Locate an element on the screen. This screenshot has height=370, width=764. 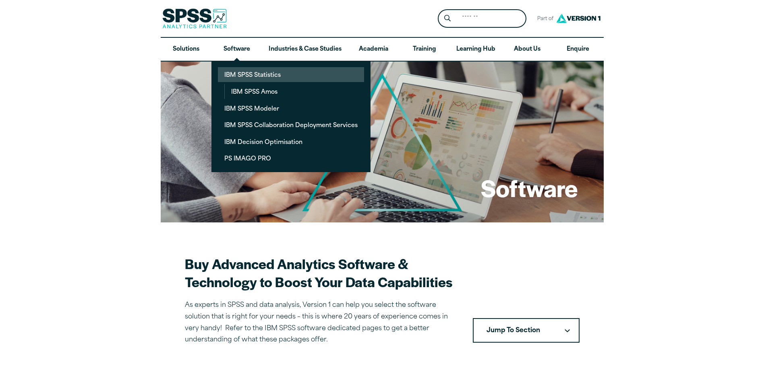
a: Learning Hub is located at coordinates (476, 50).